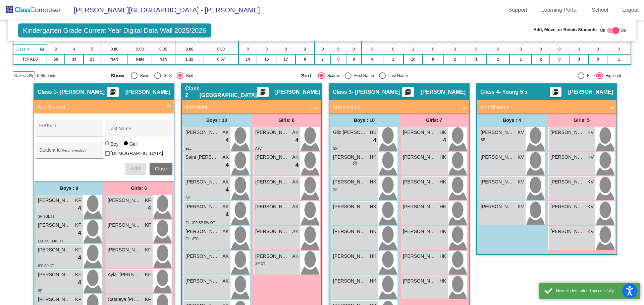  Describe the element at coordinates (623, 30) in the screenshot. I see `span: On` at that location.